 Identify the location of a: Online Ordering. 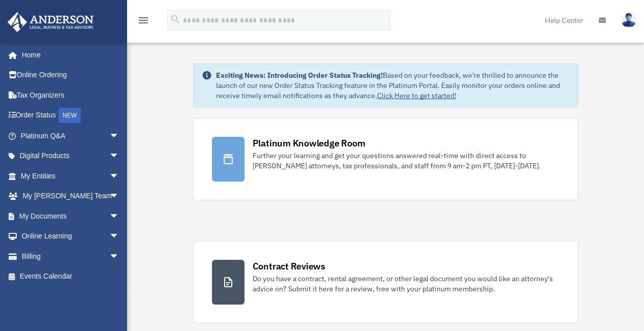
(71, 75).